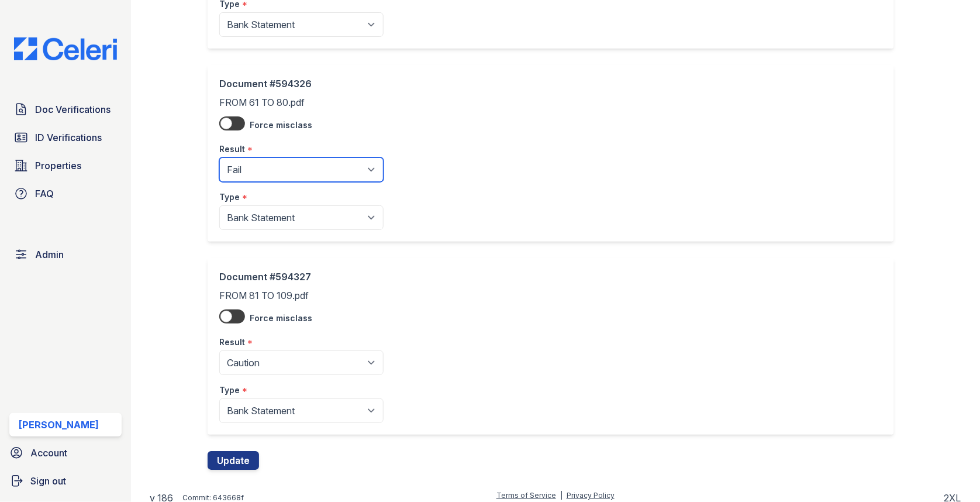  I want to click on div: FROM 61 TO 80.pdf, so click(301, 153).